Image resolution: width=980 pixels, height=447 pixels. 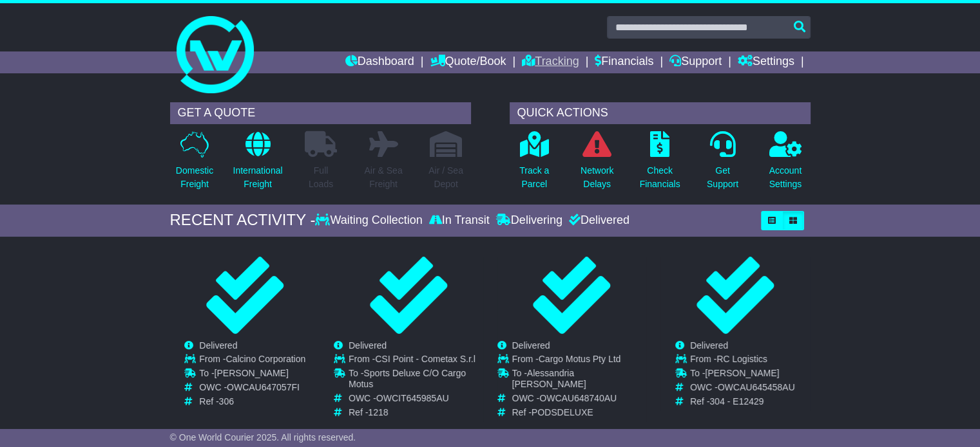 What do you see at coordinates (785, 178) in the screenshot?
I see `p: Account Settings` at bounding box center [785, 178].